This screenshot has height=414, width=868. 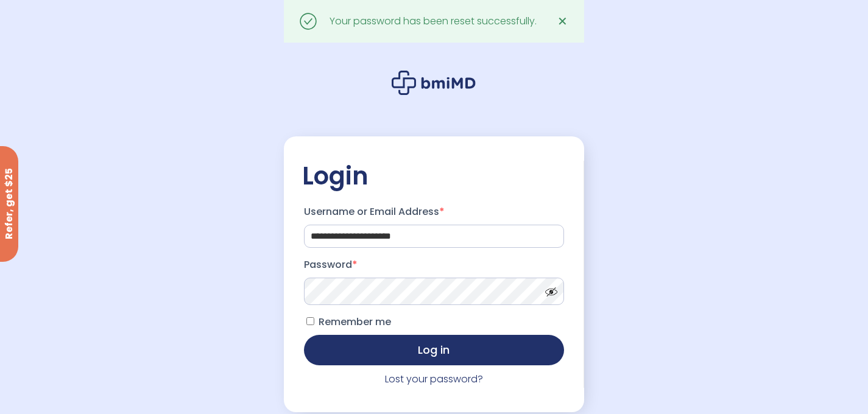 I want to click on label: Username or Email Address, so click(x=434, y=212).